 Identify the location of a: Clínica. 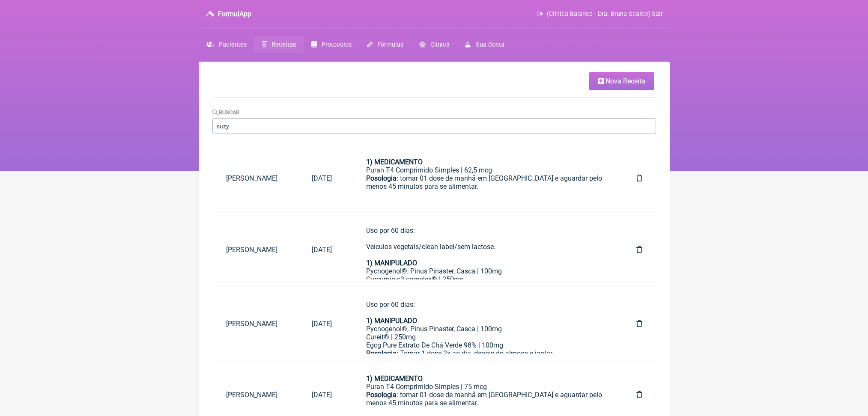
(434, 44).